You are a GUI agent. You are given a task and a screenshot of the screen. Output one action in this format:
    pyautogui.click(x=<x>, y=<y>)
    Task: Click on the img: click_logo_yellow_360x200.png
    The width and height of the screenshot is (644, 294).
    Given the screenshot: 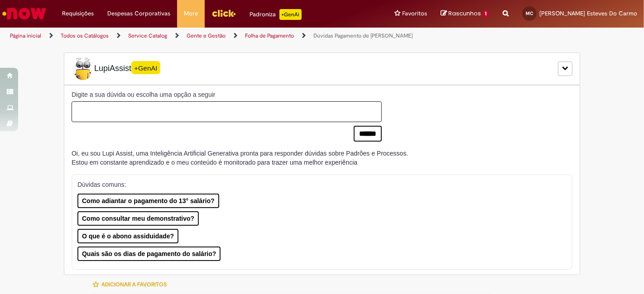 What is the action you would take?
    pyautogui.click(x=224, y=13)
    